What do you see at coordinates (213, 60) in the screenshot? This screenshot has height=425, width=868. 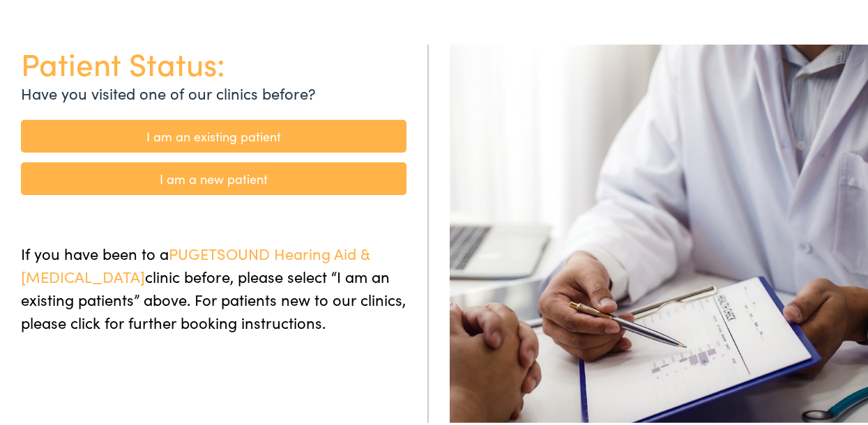 I see `h1: Patient Status:` at bounding box center [213, 60].